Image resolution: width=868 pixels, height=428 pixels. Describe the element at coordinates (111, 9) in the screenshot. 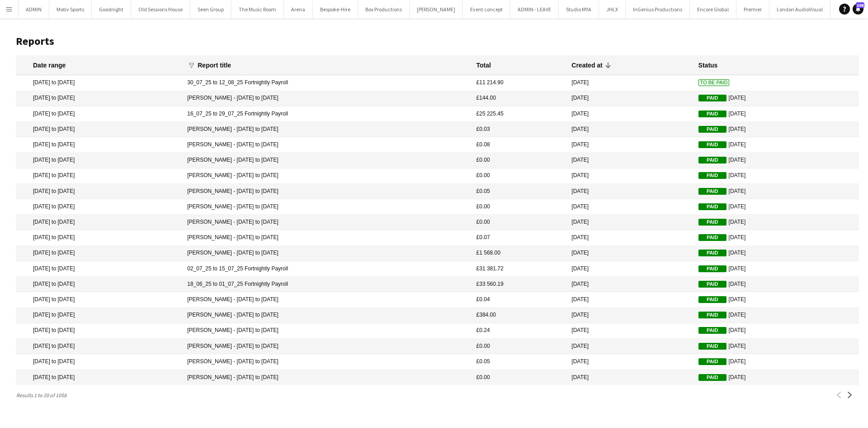

I see `button: Goodnight` at that location.